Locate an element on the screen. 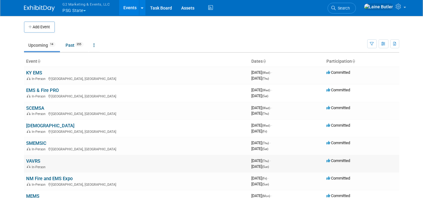 Image resolution: width=423 pixels, height=198 pixels. a: NM Fire and EMS Expo is located at coordinates (50, 179).